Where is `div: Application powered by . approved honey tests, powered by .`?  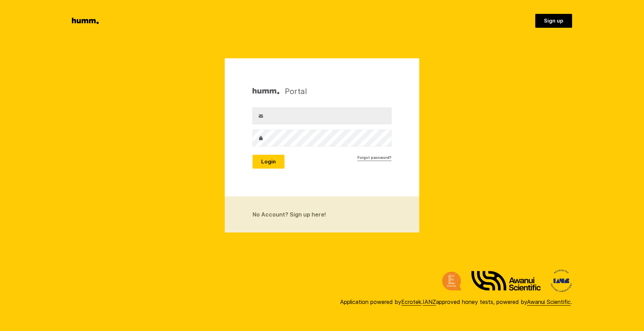 div: Application powered by . approved honey tests, powered by . is located at coordinates (456, 302).